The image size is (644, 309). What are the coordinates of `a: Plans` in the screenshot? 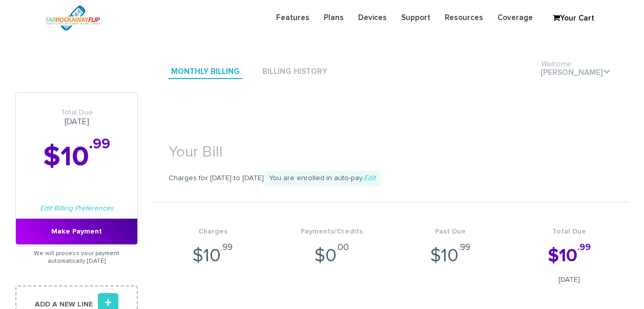 It's located at (333, 17).